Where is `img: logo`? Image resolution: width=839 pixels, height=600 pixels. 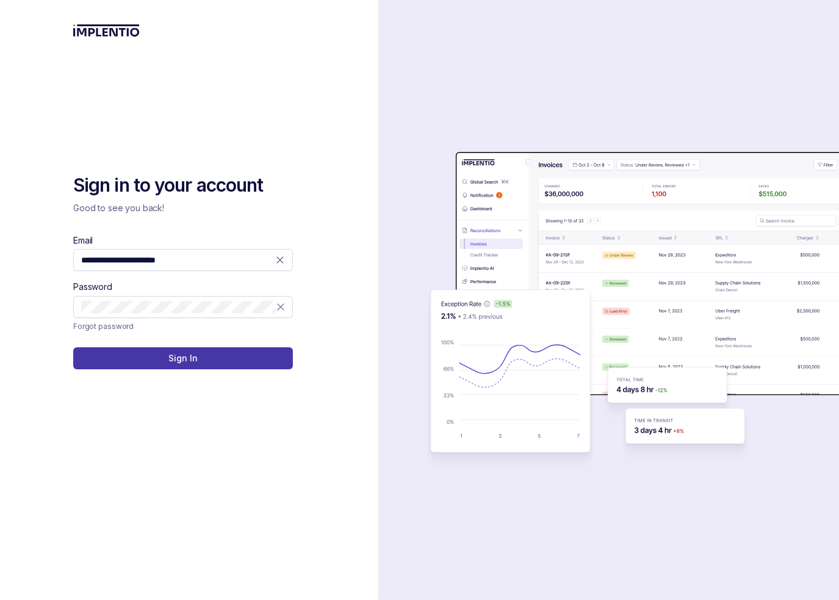
img: logo is located at coordinates (106, 31).